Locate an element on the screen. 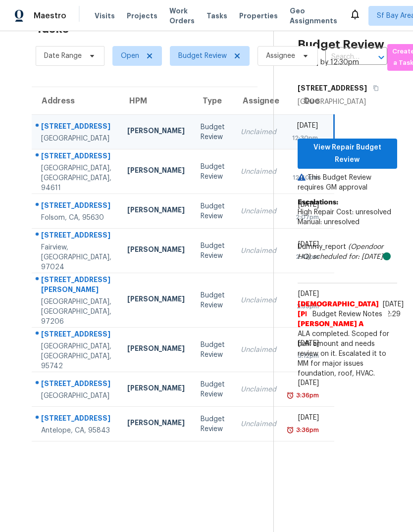 The width and height of the screenshot is (413, 532). span: Budget Review Notes is located at coordinates (347, 314).